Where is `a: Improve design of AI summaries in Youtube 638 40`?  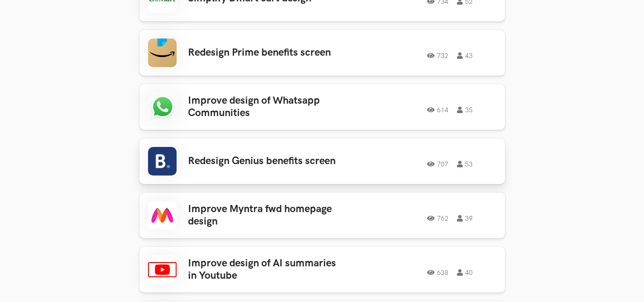 a: Improve design of AI summaries in Youtube 638 40 is located at coordinates (323, 270).